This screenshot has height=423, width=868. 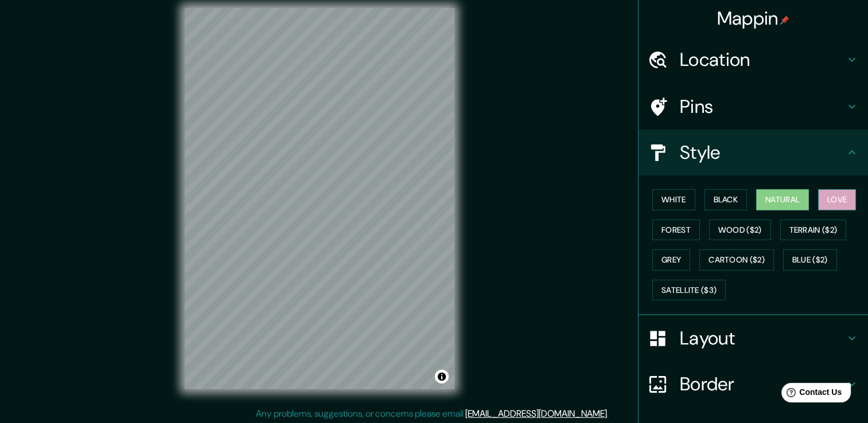 What do you see at coordinates (753, 384) in the screenshot?
I see `div: Border` at bounding box center [753, 384].